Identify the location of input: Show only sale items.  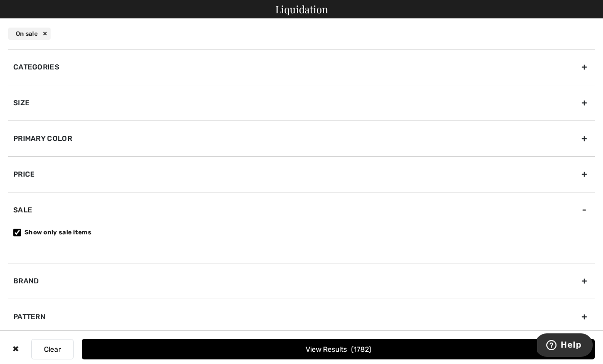
(17, 232).